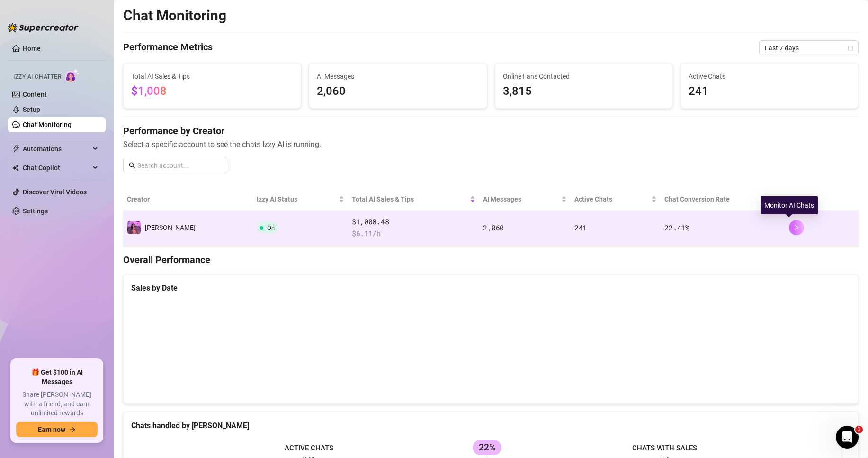 Image resolution: width=868 pixels, height=458 pixels. What do you see at coordinates (180, 165) in the screenshot?
I see `input: Search account...` at bounding box center [180, 165].